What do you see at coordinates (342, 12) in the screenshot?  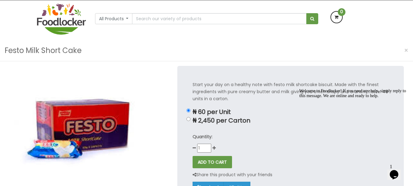 I see `span: 0` at bounding box center [342, 12].